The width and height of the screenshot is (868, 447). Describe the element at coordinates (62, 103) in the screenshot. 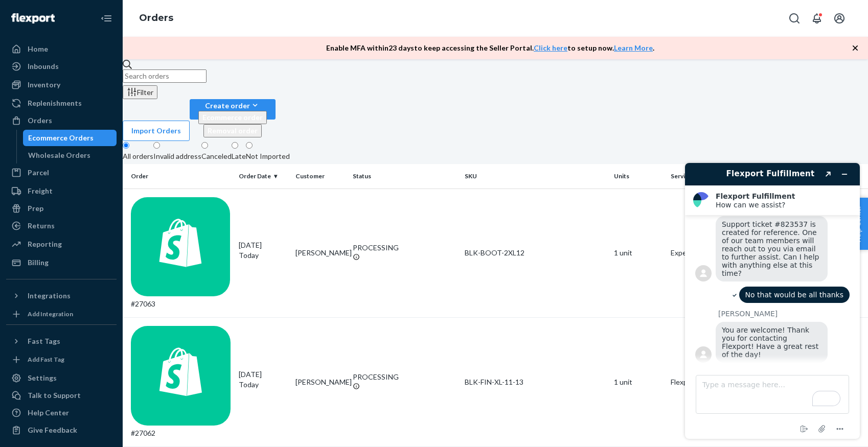

I see `a: Replenishments` at that location.